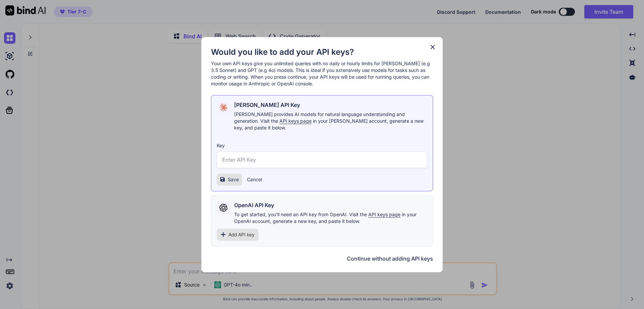 This screenshot has height=309, width=644. What do you see at coordinates (255, 179) in the screenshot?
I see `button: Cancel` at bounding box center [255, 179].